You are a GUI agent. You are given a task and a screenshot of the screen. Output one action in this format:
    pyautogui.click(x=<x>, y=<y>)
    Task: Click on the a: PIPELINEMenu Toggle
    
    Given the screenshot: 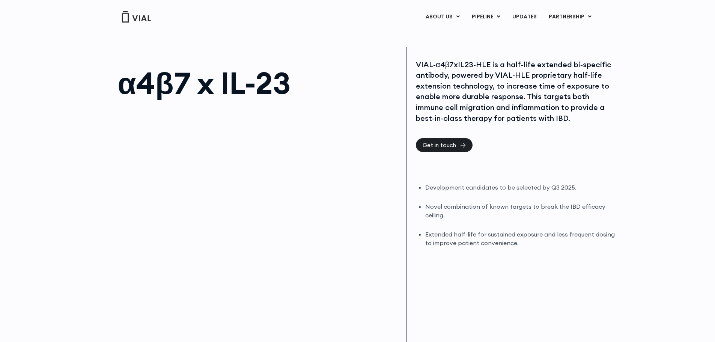 What is the action you would take?
    pyautogui.click(x=486, y=17)
    